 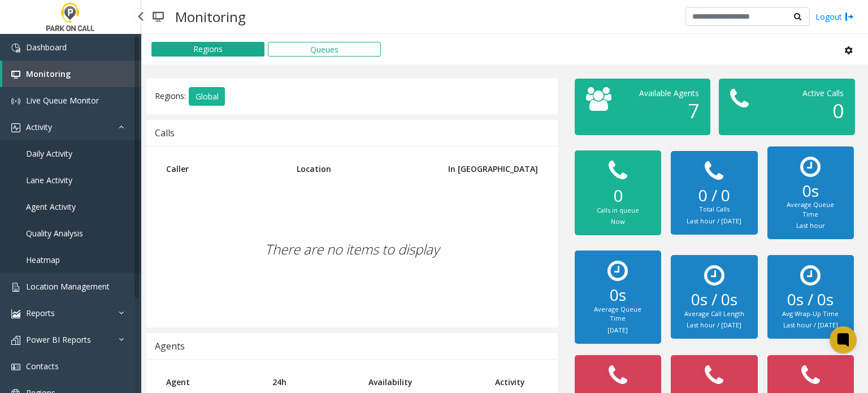 What do you see at coordinates (47, 47) in the screenshot?
I see `span: Dashboard` at bounding box center [47, 47].